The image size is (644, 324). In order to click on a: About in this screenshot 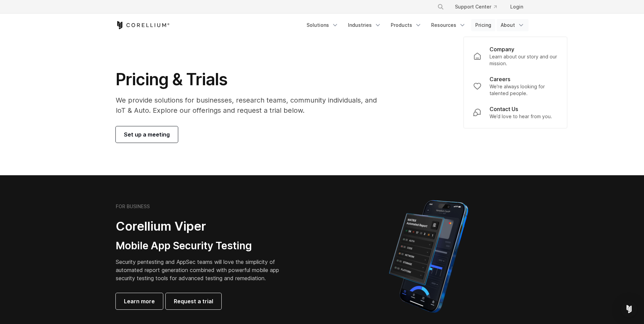, I will do `click(513, 25)`.